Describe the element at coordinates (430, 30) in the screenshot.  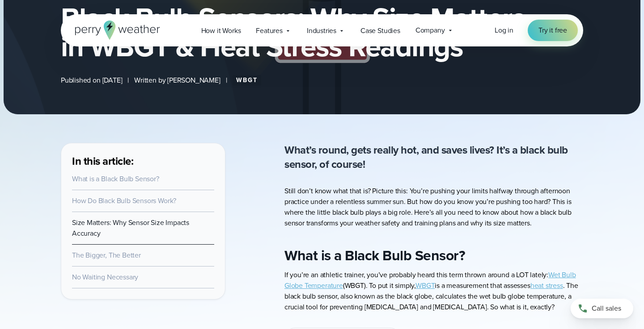
I see `span: Company` at that location.